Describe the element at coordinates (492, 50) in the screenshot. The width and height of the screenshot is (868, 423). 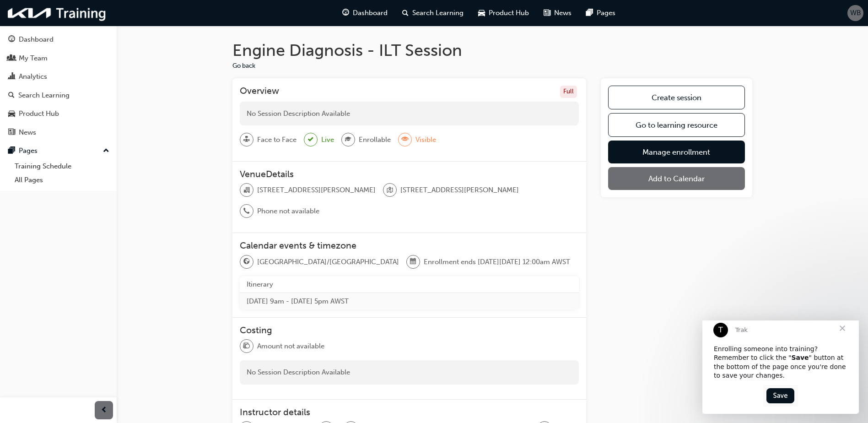
I see `h1: Engine Diagnosis - ILT Session` at that location.